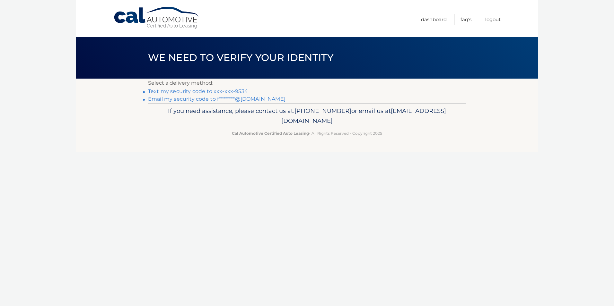  Describe the element at coordinates (434, 19) in the screenshot. I see `a: Dashboard` at that location.